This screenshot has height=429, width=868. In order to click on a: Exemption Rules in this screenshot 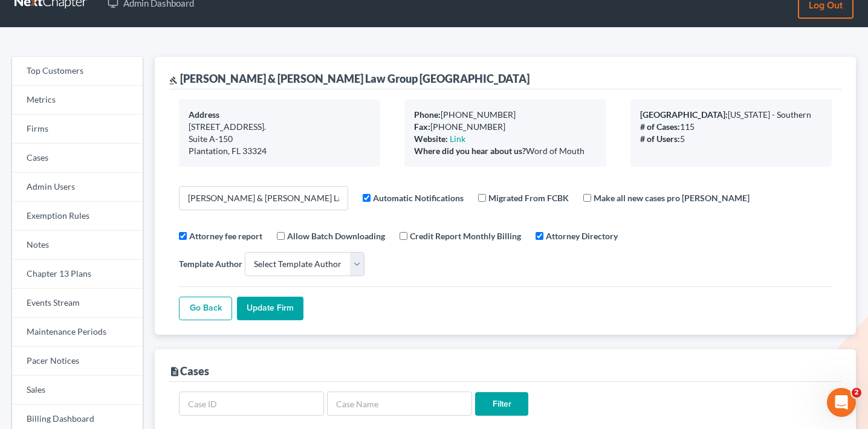, I will do `click(78, 217)`.